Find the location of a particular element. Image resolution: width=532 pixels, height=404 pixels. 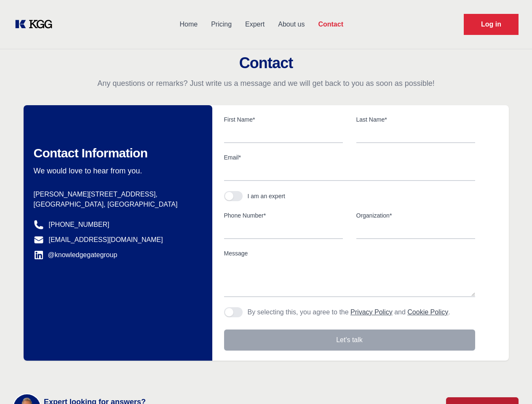

p: We would love to hear from you. is located at coordinates (116, 171).